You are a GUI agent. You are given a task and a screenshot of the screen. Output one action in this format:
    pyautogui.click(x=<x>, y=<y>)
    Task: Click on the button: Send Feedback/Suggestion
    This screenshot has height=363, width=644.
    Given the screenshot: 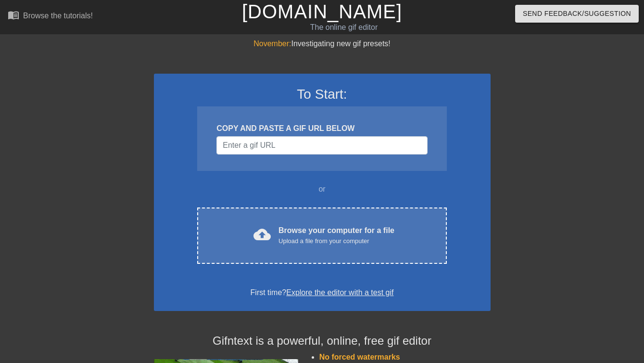 What is the action you would take?
    pyautogui.click(x=577, y=14)
    